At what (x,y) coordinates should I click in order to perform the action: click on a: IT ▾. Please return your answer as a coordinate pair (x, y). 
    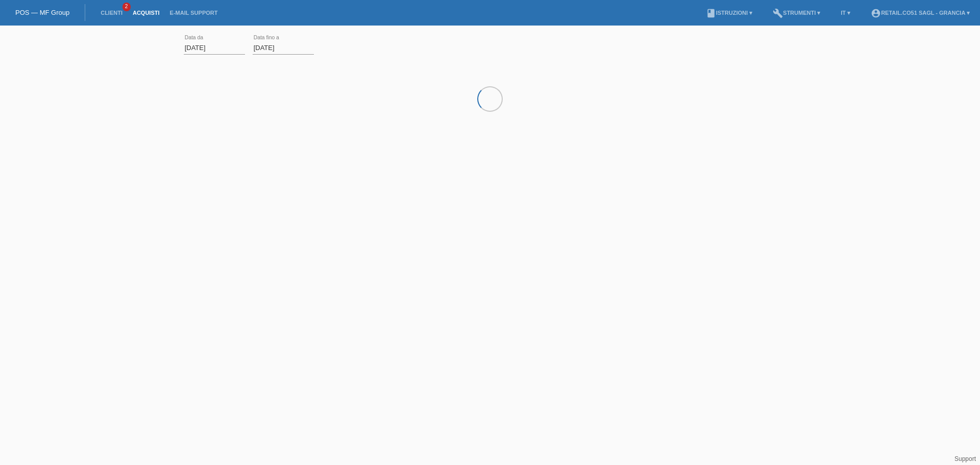
    Looking at the image, I should click on (845, 13).